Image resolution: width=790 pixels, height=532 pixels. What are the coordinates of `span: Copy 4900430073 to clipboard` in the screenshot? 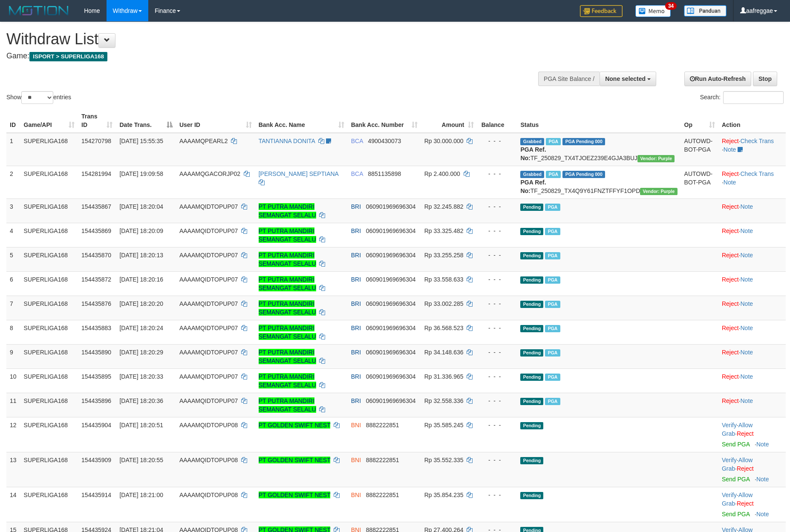 It's located at (385, 141).